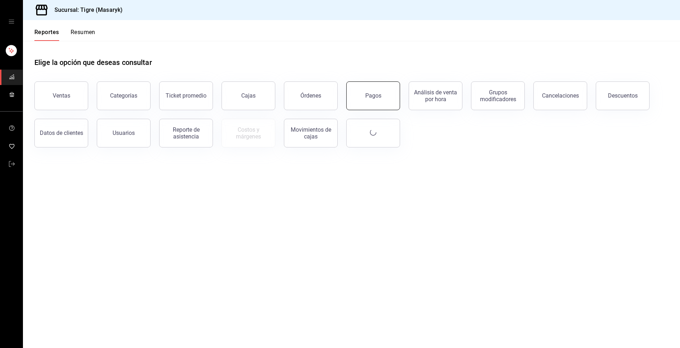  Describe the element at coordinates (83, 35) in the screenshot. I see `button: Resumen` at that location.